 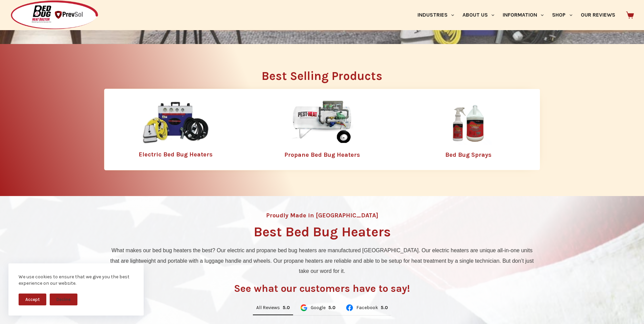 I want to click on a: Electric Bed Bug Heaters, so click(x=175, y=154).